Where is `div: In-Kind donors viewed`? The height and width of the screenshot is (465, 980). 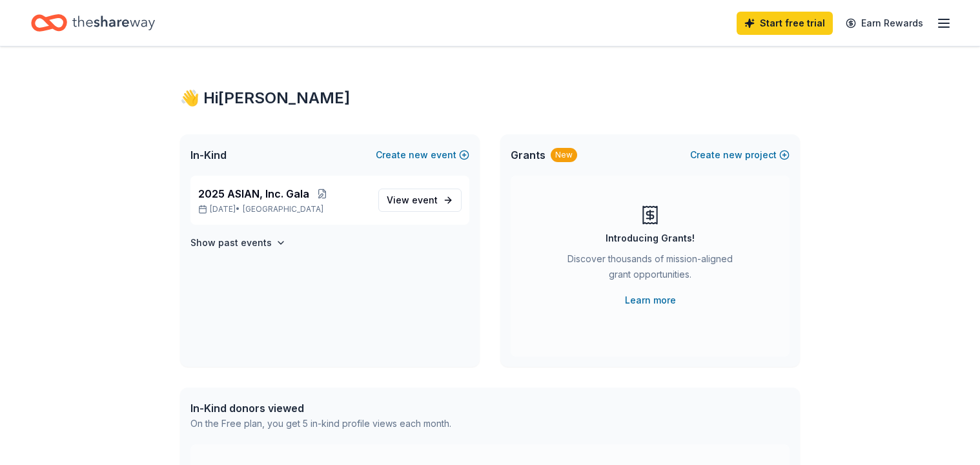 div: In-Kind donors viewed is located at coordinates (321, 409).